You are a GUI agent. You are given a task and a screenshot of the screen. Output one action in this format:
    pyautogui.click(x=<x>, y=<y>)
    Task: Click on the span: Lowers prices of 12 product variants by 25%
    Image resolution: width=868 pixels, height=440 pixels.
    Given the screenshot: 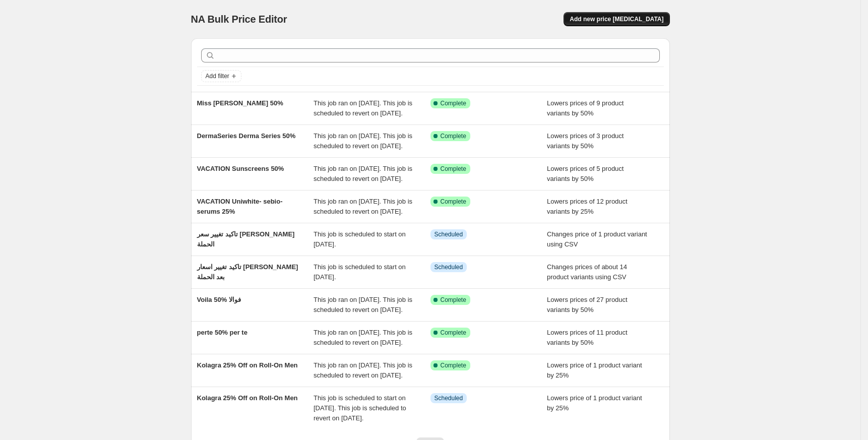 What is the action you would take?
    pyautogui.click(x=587, y=206)
    